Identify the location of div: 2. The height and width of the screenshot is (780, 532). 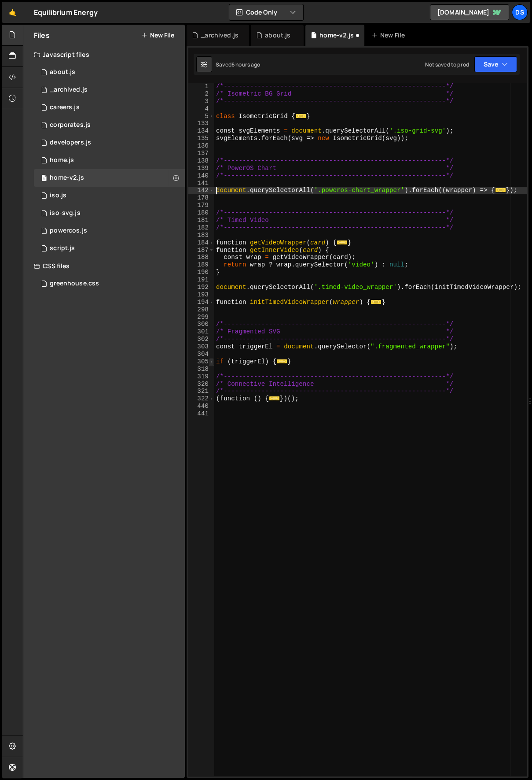
(201, 94).